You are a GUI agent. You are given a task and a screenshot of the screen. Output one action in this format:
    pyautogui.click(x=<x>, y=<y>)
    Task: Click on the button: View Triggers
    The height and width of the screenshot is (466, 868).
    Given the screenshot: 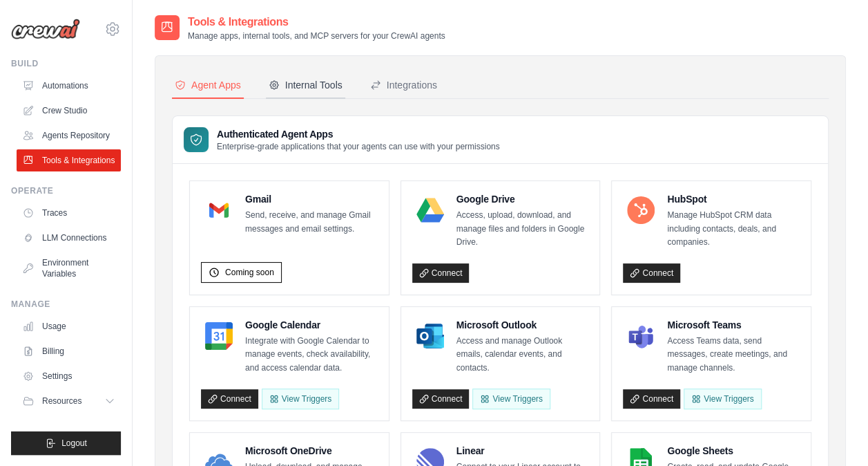 What is the action you would take?
    pyautogui.click(x=300, y=399)
    